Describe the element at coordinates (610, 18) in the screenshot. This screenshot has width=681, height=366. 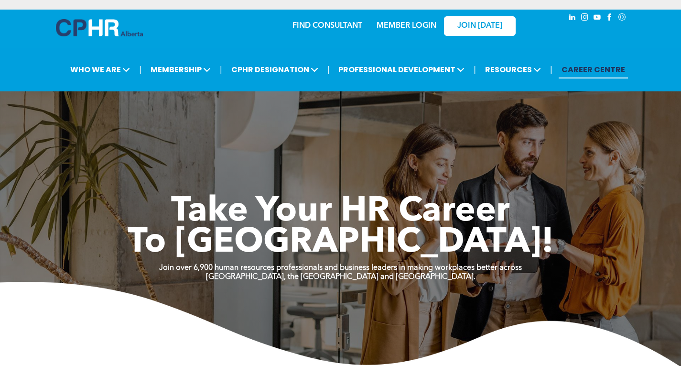
I see `a: facebook` at that location.